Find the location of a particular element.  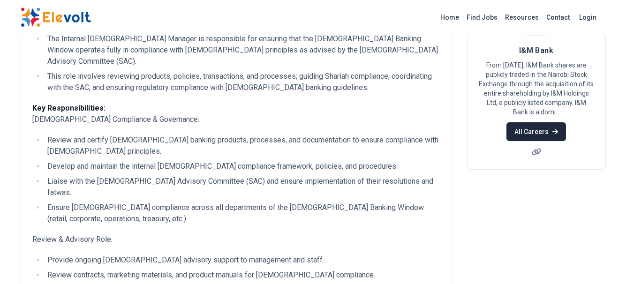

p: Review & Advisory Role: is located at coordinates (237, 240).